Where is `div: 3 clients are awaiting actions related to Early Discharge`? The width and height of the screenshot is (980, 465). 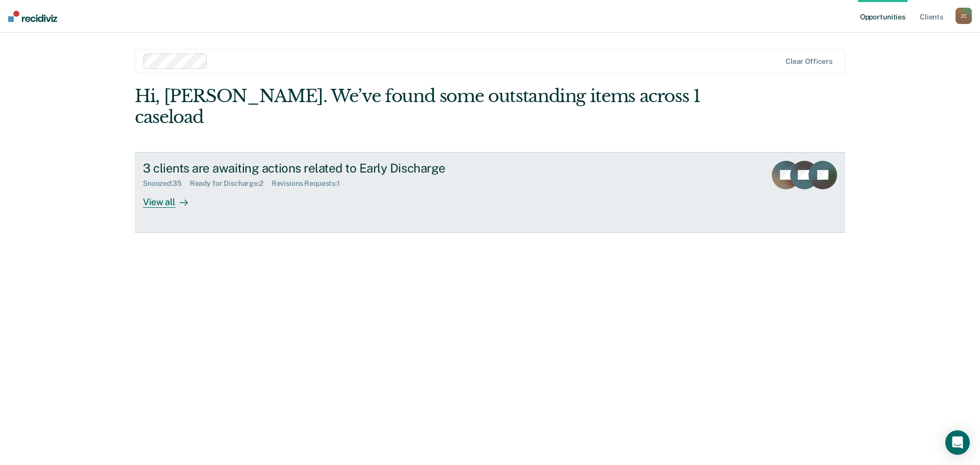 div: 3 clients are awaiting actions related to Early Discharge is located at coordinates (322, 168).